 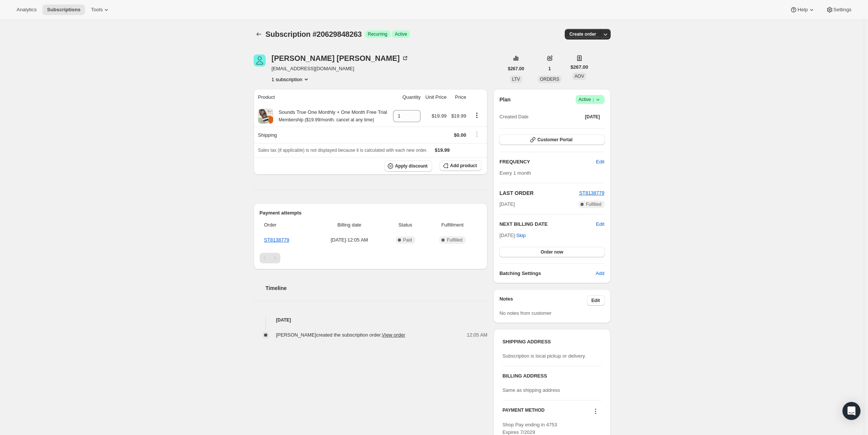 I want to click on span: Subscription #20629848263, so click(x=314, y=34).